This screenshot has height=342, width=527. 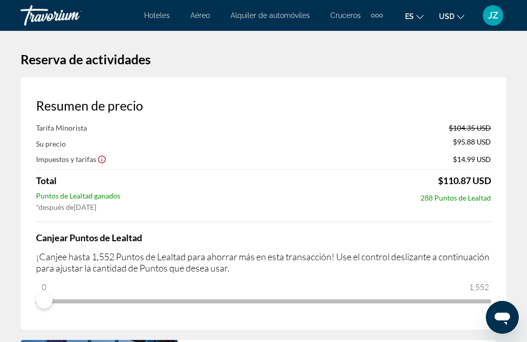 I want to click on span: después de, so click(x=56, y=207).